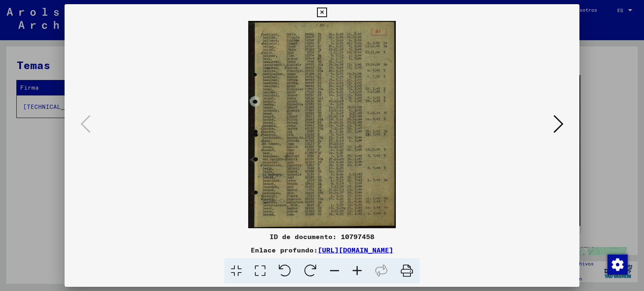  What do you see at coordinates (322, 124) in the screenshot?
I see `img: 001.jpg` at bounding box center [322, 124].